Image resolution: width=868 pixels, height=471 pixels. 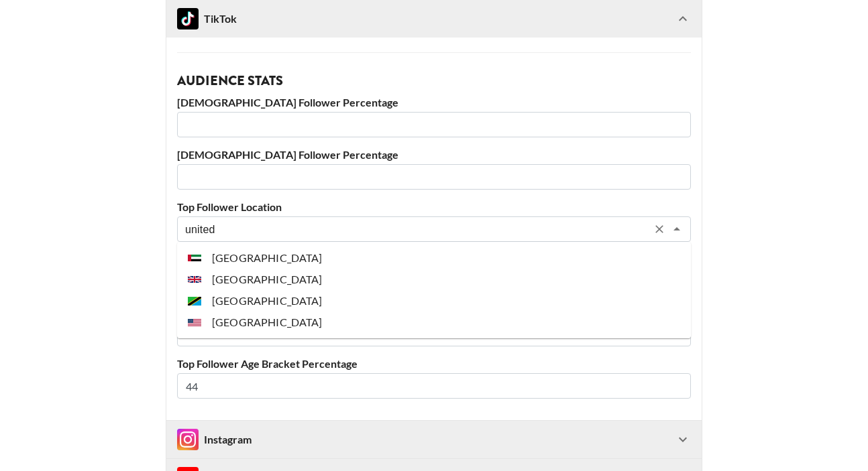 I want to click on img: Instagram, so click(x=188, y=440).